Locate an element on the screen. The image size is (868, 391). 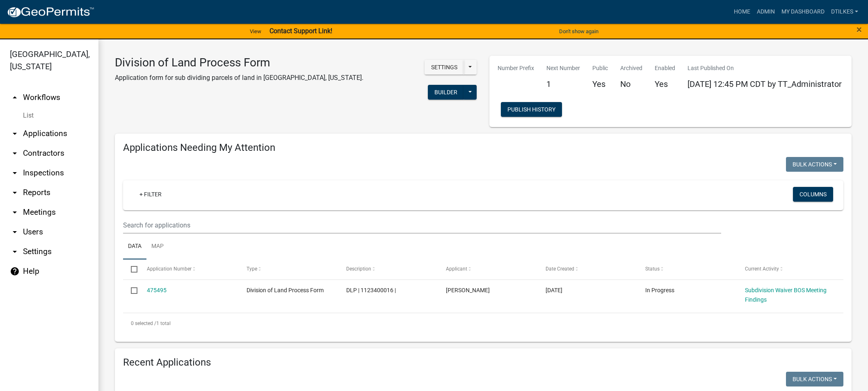
a: Home is located at coordinates (742, 12).